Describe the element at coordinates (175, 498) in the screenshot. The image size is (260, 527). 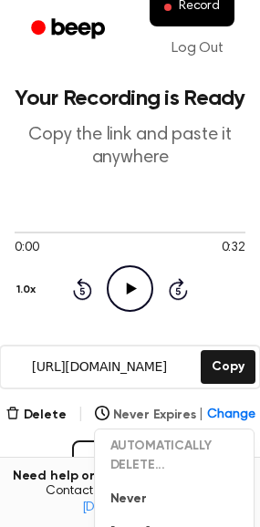
I see `button: Never` at that location.